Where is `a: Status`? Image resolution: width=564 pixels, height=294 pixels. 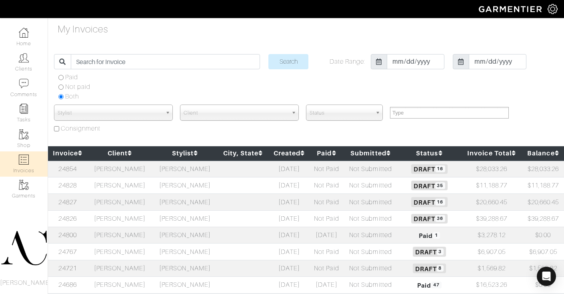 a: Status is located at coordinates (429, 153).